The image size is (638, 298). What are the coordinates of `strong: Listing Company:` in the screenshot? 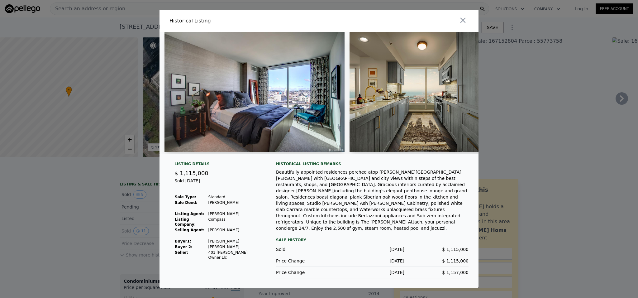 It's located at (185, 222).